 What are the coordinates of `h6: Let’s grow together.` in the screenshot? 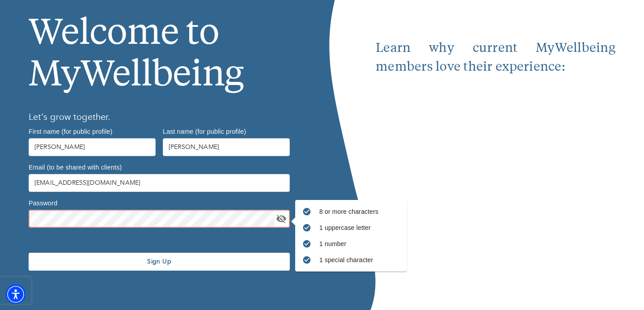 It's located at (161, 117).